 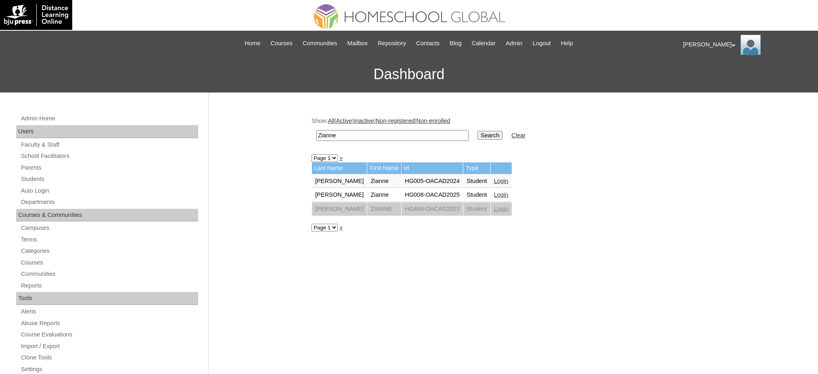 What do you see at coordinates (392, 43) in the screenshot?
I see `a: Repository` at bounding box center [392, 43].